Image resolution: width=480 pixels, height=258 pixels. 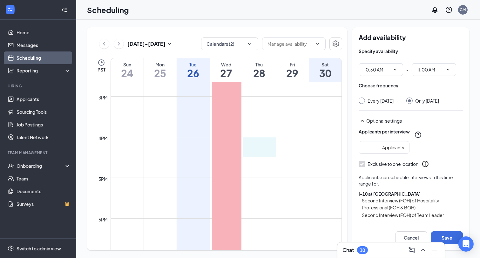 What do you see at coordinates (413, 215) in the screenshot?
I see `span: Second Interview (FOH) of Team Leader` at bounding box center [413, 215].